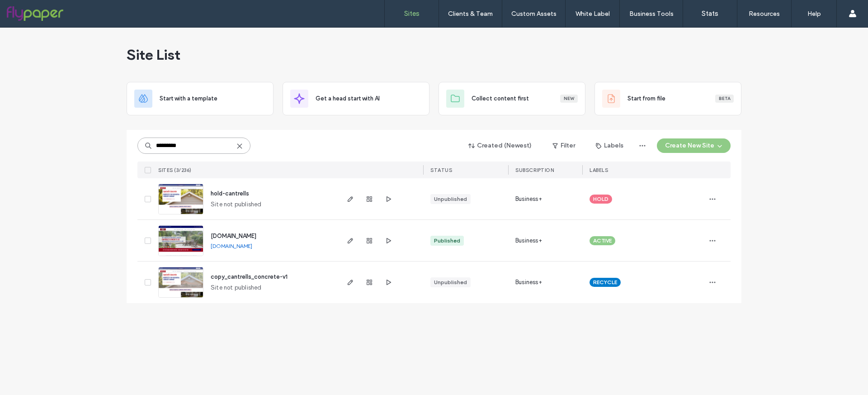  What do you see at coordinates (569, 99) in the screenshot?
I see `div: New` at bounding box center [569, 99].